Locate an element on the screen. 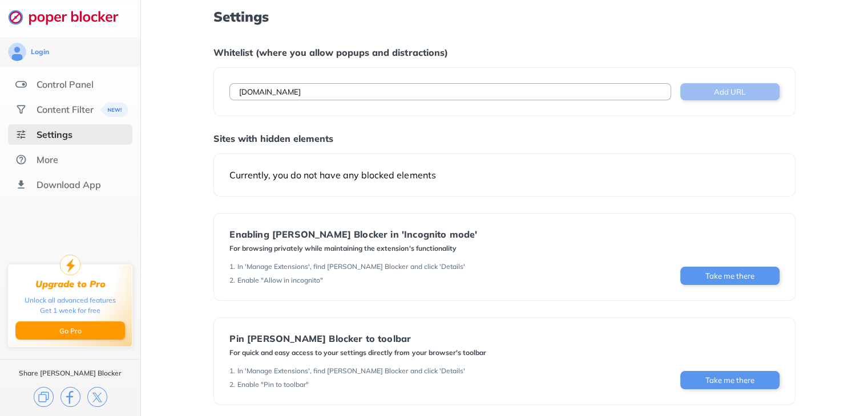  img: download-app.svg is located at coordinates (21, 185).